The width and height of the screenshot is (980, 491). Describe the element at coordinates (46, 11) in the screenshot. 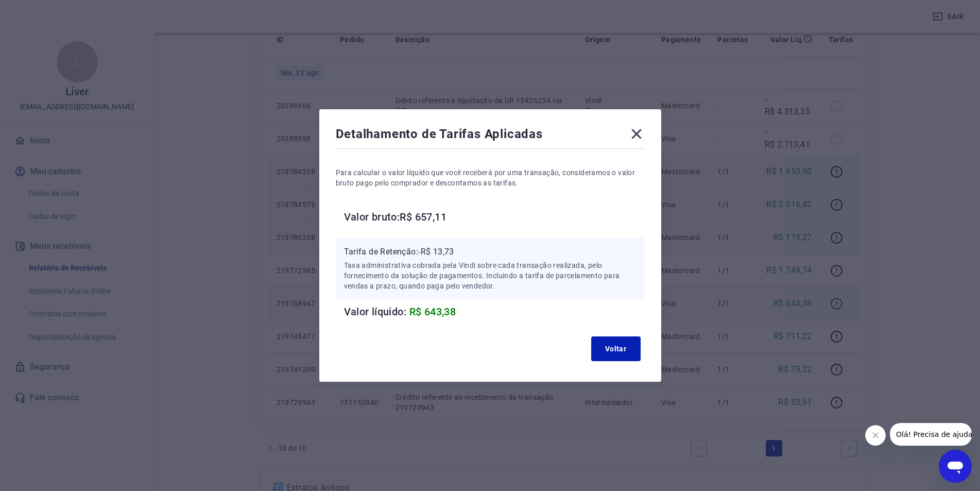

I see `span: Olá! Precisa de ajuda?` at that location.